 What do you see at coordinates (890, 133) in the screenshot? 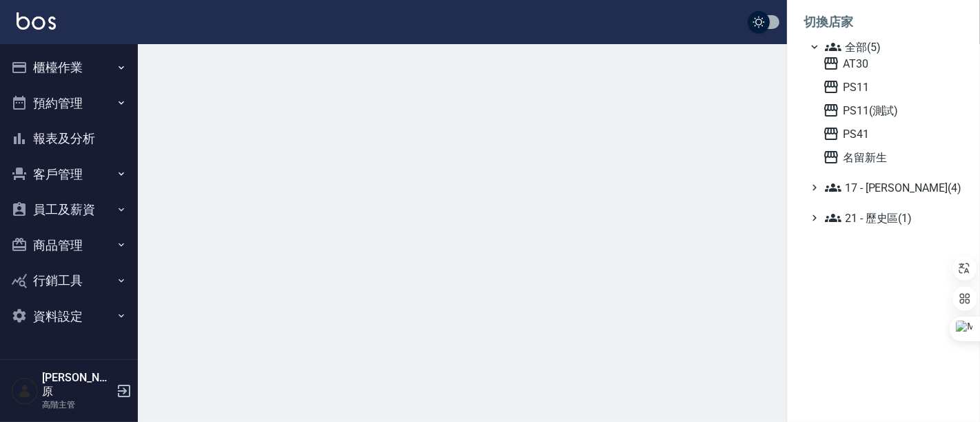
I see `span: PS41` at bounding box center [890, 133].